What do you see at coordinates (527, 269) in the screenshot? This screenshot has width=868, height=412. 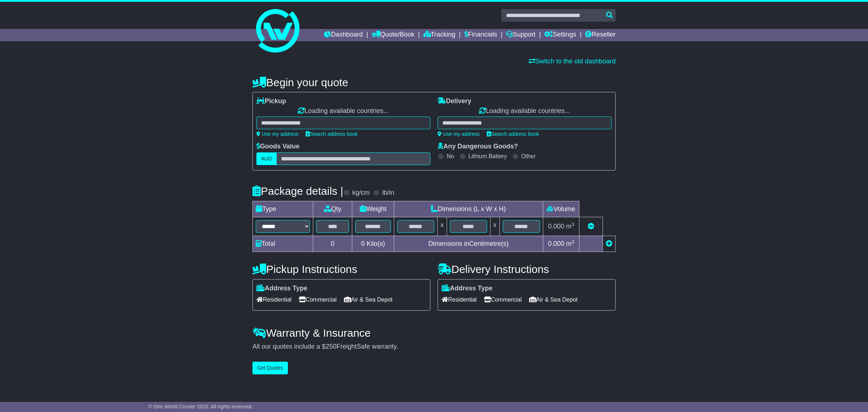 I see `h4: Delivery Instructions` at bounding box center [527, 269].